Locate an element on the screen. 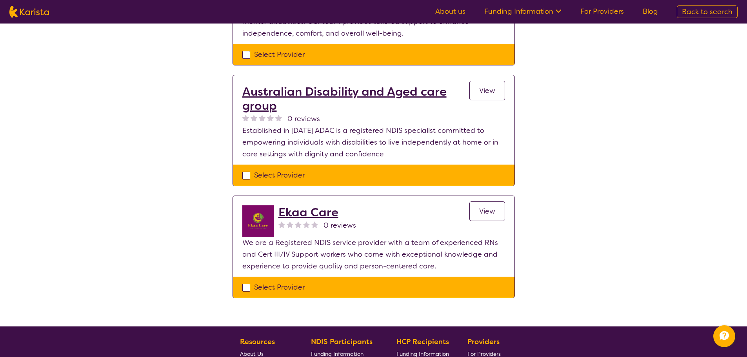 Image resolution: width=747 pixels, height=357 pixels. a: Australian Disability and Aged care group is located at coordinates (356, 99).